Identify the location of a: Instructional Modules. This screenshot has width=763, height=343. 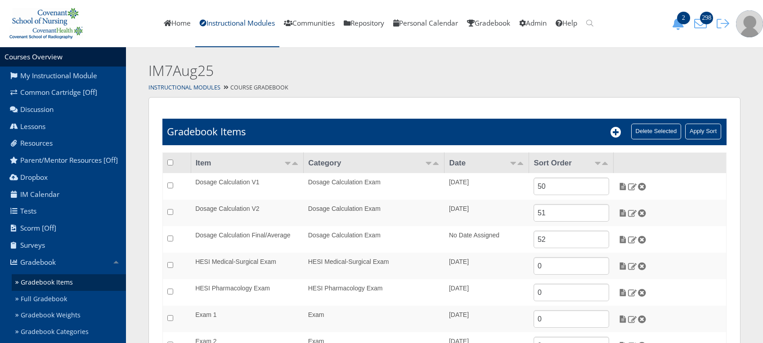
(184, 87).